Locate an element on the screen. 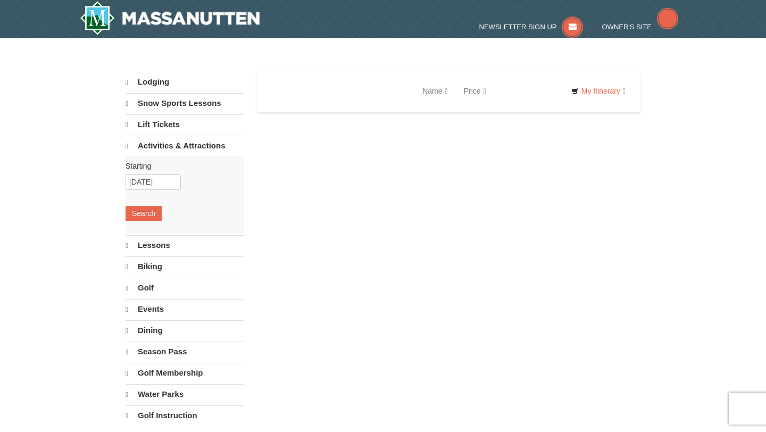  a: My Itinerary is located at coordinates (599, 91).